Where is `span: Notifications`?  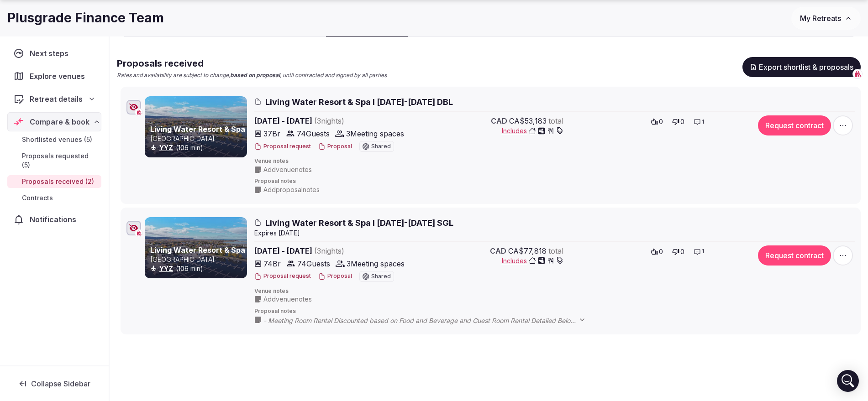 span: Notifications is located at coordinates (55, 219).